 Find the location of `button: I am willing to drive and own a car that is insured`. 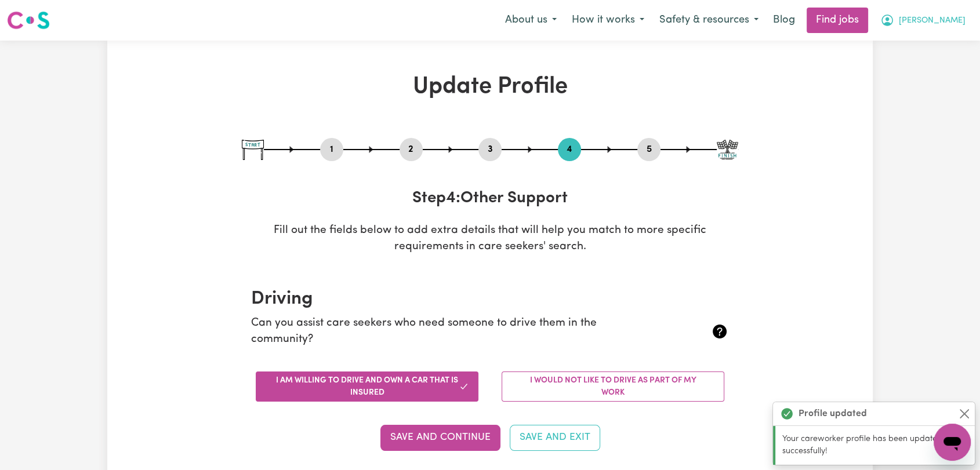

button: I am willing to drive and own a car that is insured is located at coordinates (367, 386).